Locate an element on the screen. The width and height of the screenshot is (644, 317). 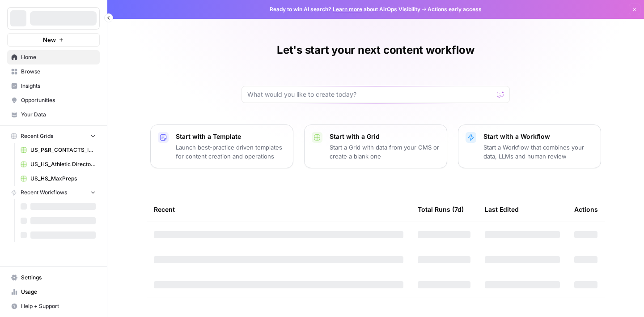
a: Your Data is located at coordinates (53, 114).